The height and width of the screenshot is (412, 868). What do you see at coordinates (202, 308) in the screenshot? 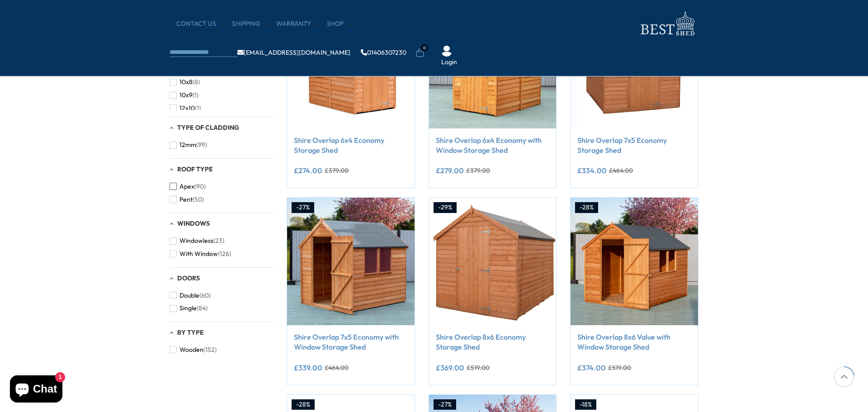
I see `span: (84)` at bounding box center [202, 308].